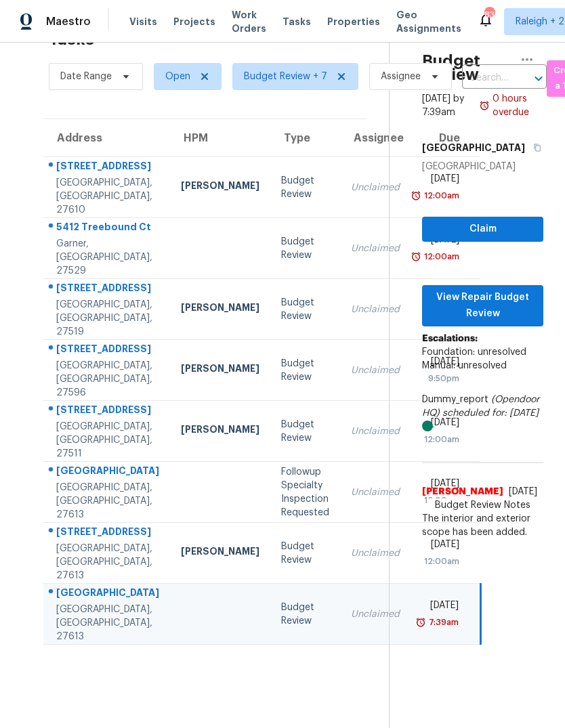  What do you see at coordinates (86, 76) in the screenshot?
I see `span: Date Range` at bounding box center [86, 76].